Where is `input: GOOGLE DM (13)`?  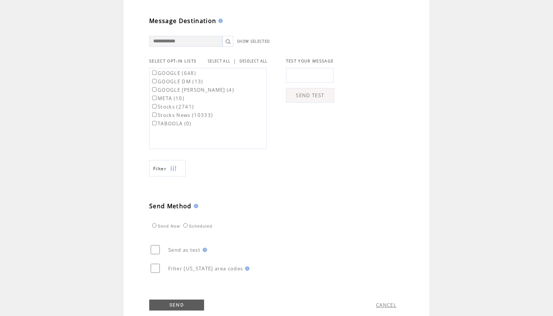 input: GOOGLE DM (13) is located at coordinates (154, 81).